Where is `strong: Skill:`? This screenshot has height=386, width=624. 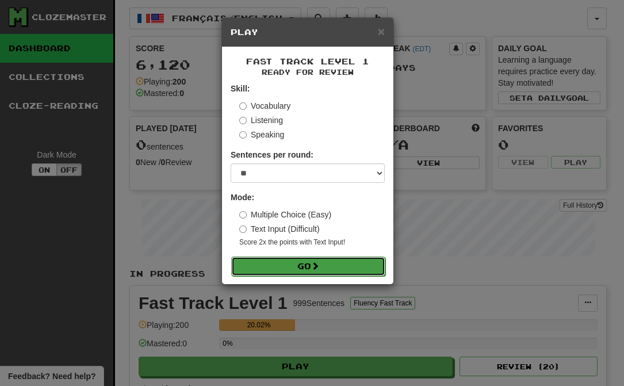
strong: Skill: is located at coordinates (240, 89).